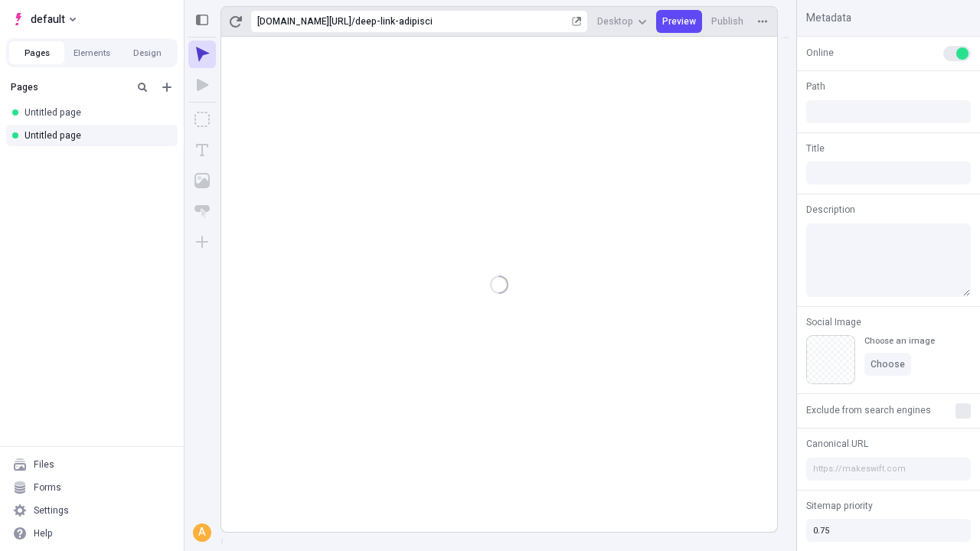  What do you see at coordinates (202, 150) in the screenshot?
I see `button: Text` at bounding box center [202, 150].